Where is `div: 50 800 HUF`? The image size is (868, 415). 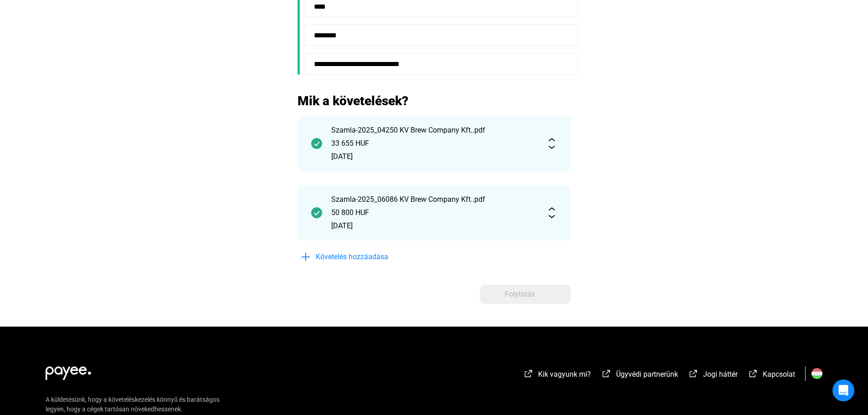
div: 50 800 HUF is located at coordinates (434, 213).